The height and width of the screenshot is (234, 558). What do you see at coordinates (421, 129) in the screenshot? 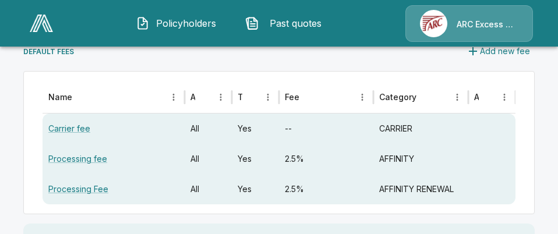
I see `div: CARRIER` at bounding box center [421, 129].